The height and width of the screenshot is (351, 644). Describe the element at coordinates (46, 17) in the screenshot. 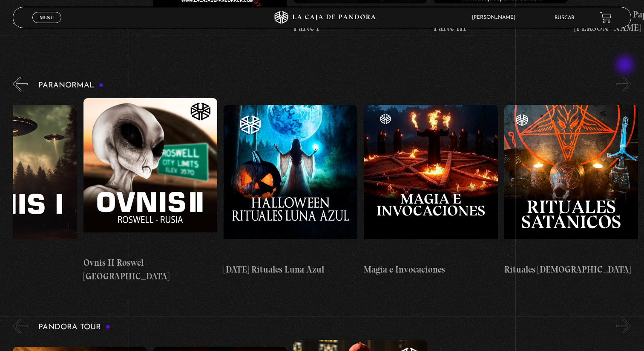

I see `span: Menu` at that location.